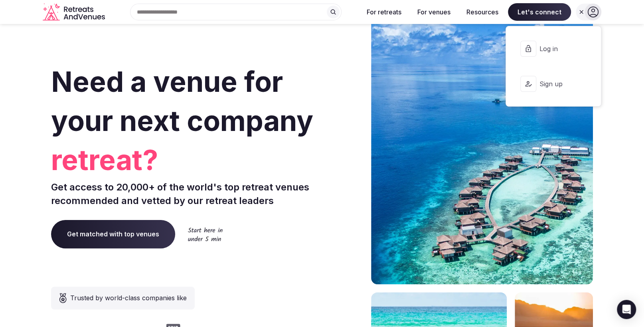 This screenshot has width=644, height=327. Describe the element at coordinates (185, 194) in the screenshot. I see `p: Get access to 20,000+ of the world's top retreat venues recommended and vetted by our retreat lea...` at that location.